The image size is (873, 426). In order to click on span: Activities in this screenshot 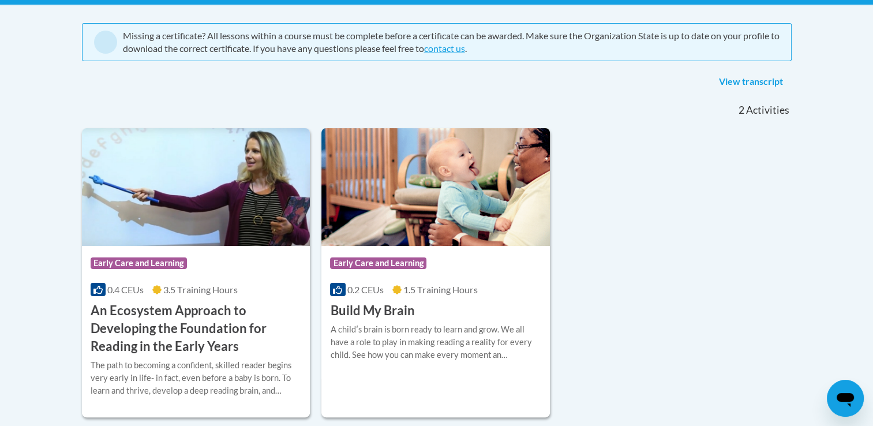, I will do `click(768, 110)`.